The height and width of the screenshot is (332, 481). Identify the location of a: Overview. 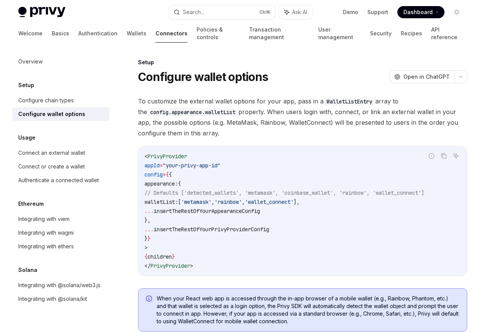
(61, 62).